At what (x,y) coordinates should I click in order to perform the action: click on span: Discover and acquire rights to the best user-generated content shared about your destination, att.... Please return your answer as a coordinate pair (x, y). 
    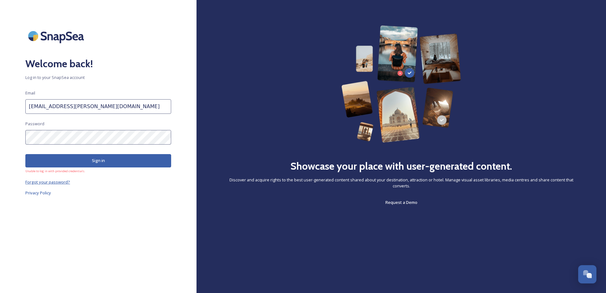
    Looking at the image, I should click on (401, 183).